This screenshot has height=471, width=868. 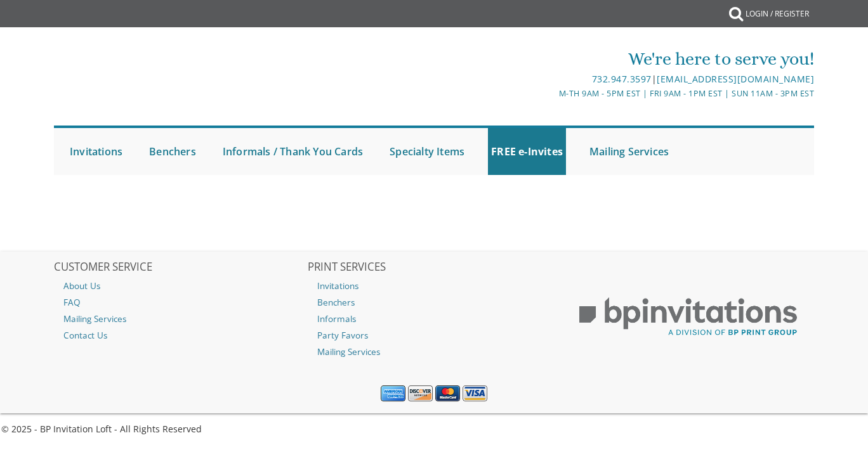 I want to click on img: Visa, so click(x=474, y=394).